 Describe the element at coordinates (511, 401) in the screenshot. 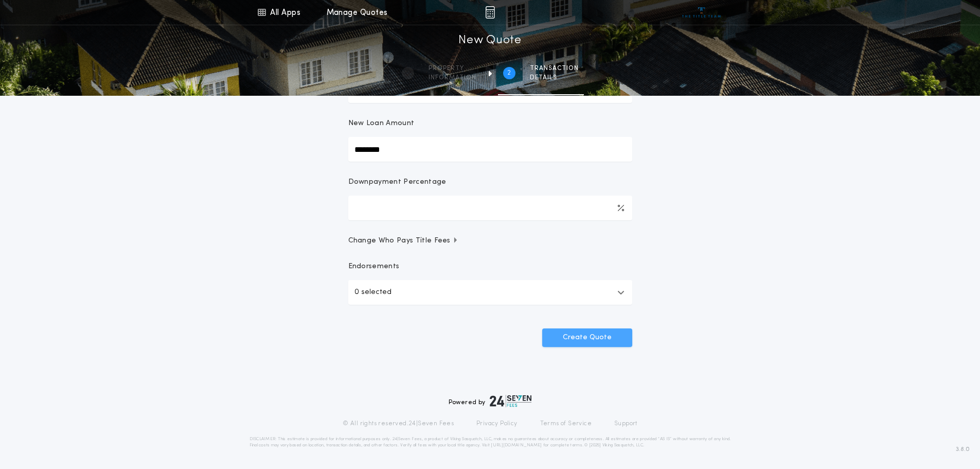

I see `img: logo` at that location.